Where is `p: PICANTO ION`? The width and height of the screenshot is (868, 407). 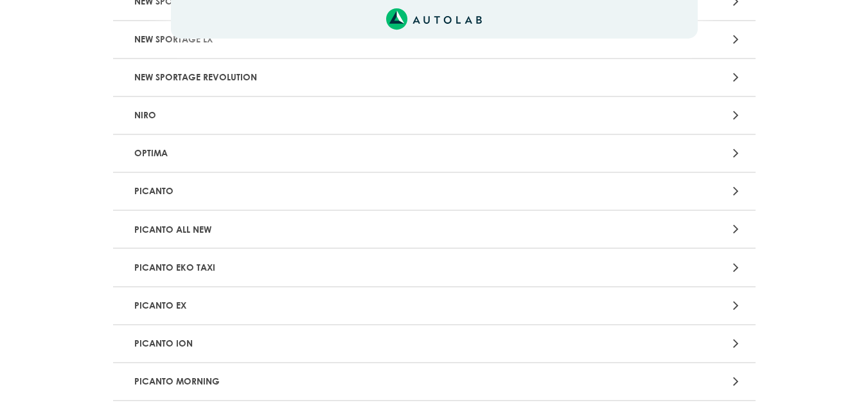 p: PICANTO ION is located at coordinates (329, 344).